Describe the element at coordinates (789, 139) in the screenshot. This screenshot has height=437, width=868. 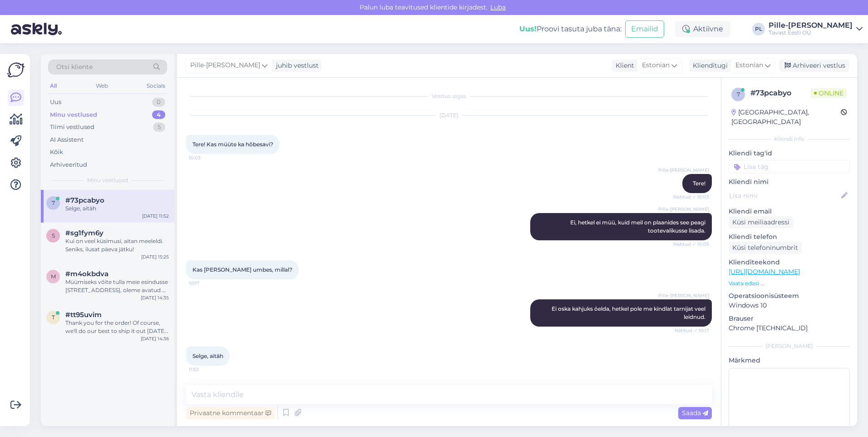
I see `div: Kliendi info` at that location.